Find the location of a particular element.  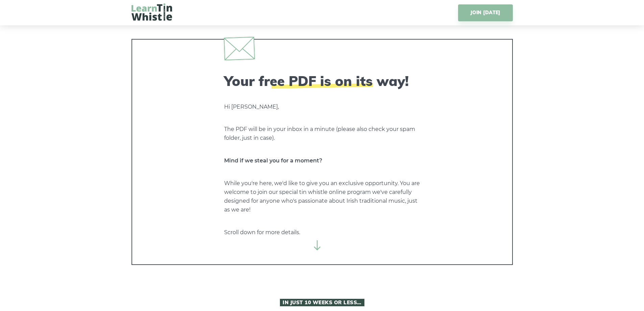

p: The PDF will be in your inbox in a minute (please also check your spam folder, just in case). is located at coordinates (322, 133).